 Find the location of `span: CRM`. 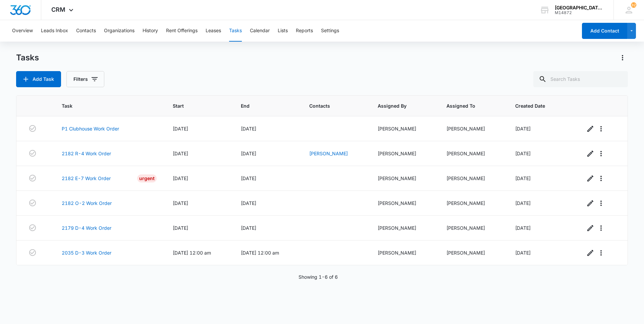

span: CRM is located at coordinates (59, 10).